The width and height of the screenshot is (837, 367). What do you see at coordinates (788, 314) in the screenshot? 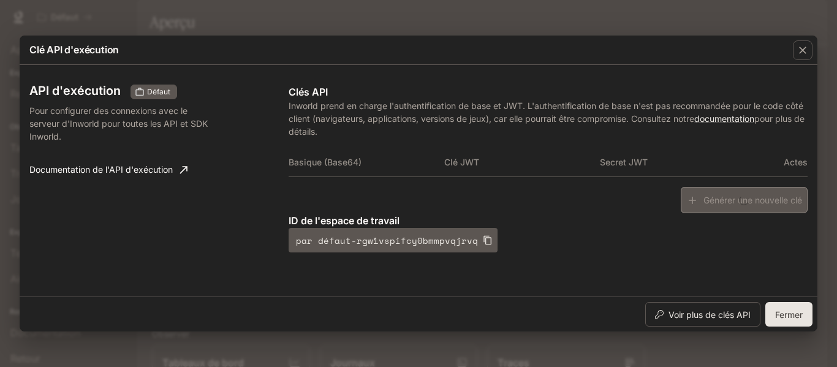
I see `font: Fermer` at bounding box center [788, 314].